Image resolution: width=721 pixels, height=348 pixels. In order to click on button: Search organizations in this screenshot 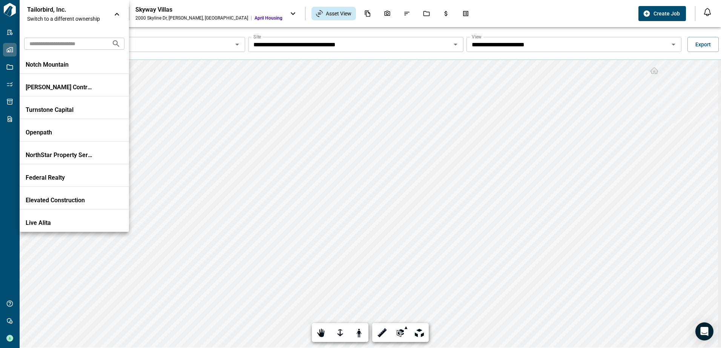, I will do `click(116, 44)`.